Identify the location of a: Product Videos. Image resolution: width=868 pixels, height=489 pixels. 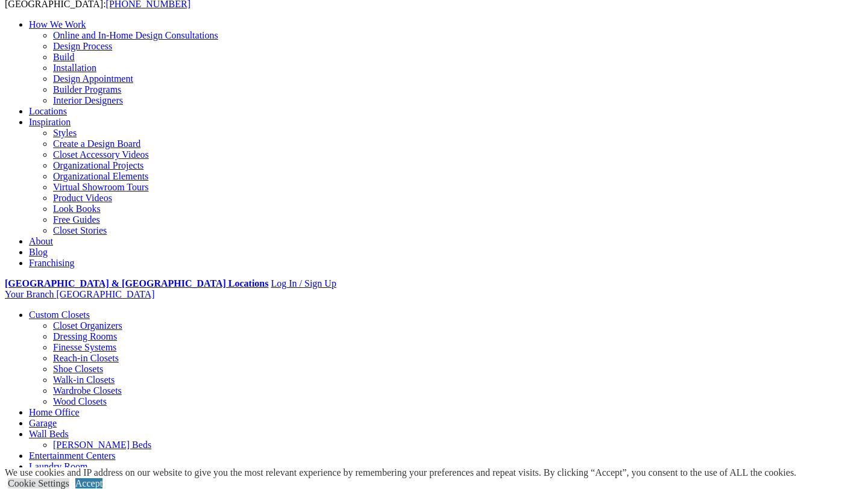
(83, 198).